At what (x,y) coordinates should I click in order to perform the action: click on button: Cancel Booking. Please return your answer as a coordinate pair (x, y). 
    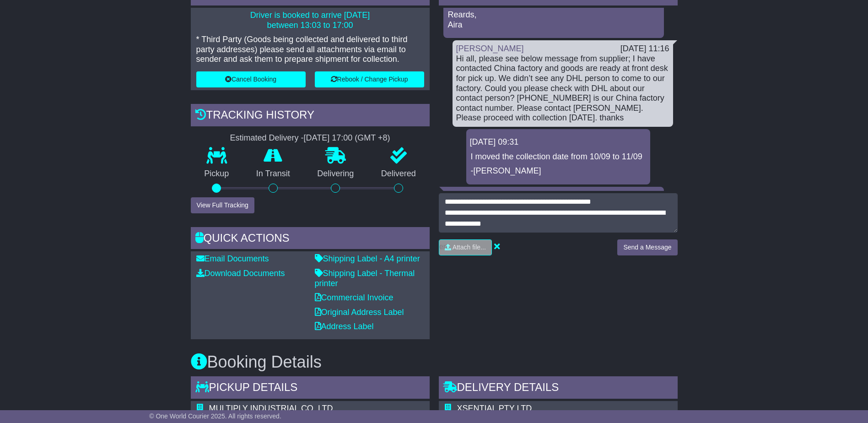
    Looking at the image, I should click on (251, 79).